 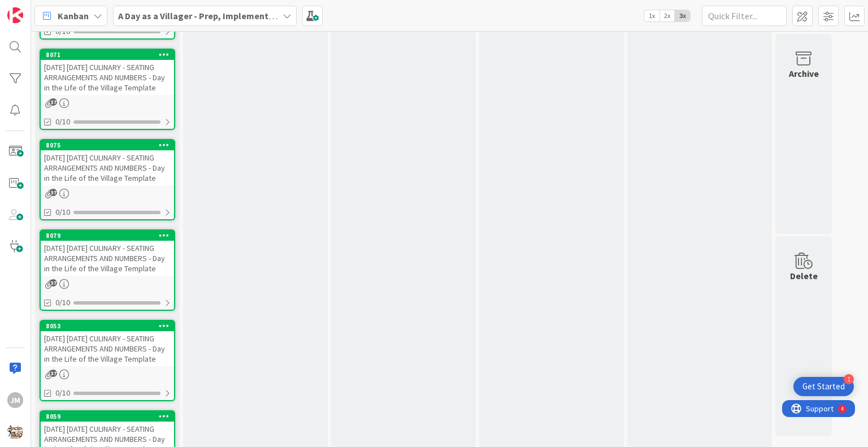 What do you see at coordinates (15, 400) in the screenshot?
I see `div: JM` at bounding box center [15, 400].